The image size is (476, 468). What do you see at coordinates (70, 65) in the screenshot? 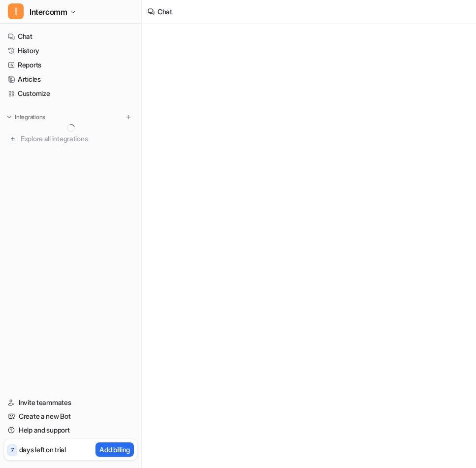
I see `a: Reports` at bounding box center [70, 65].